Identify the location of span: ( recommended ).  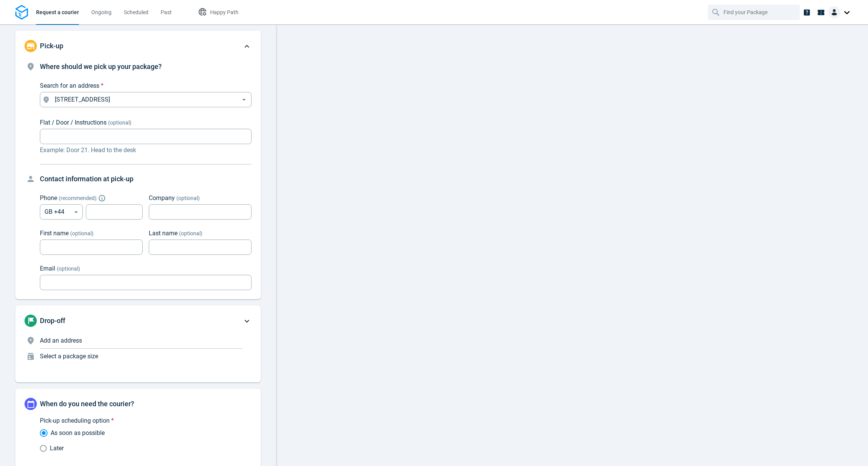
(78, 198).